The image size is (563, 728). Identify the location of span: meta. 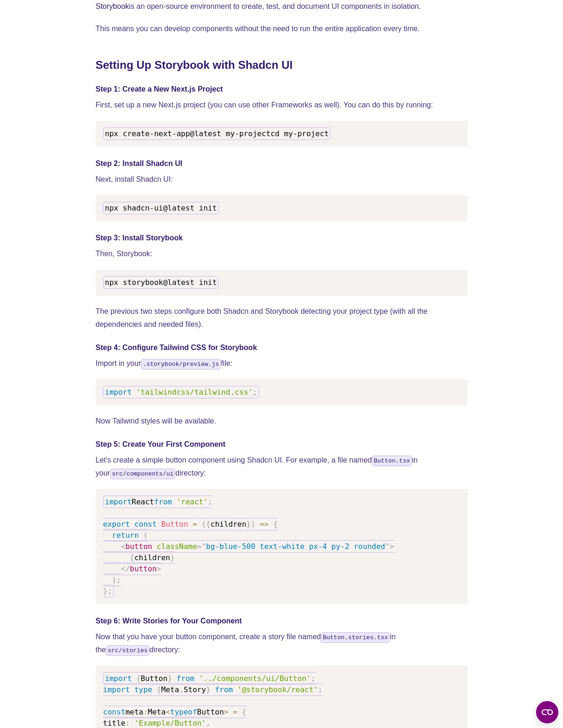
(135, 711).